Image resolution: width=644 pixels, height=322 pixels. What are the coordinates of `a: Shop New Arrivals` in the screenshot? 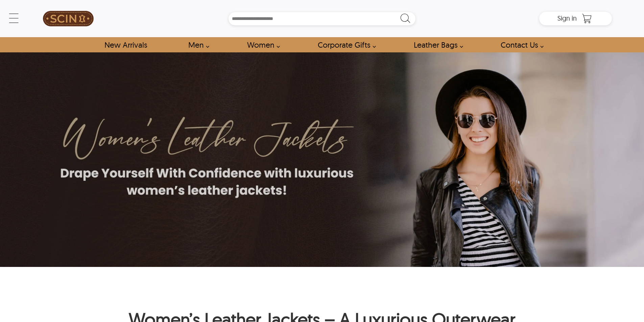 It's located at (125, 45).